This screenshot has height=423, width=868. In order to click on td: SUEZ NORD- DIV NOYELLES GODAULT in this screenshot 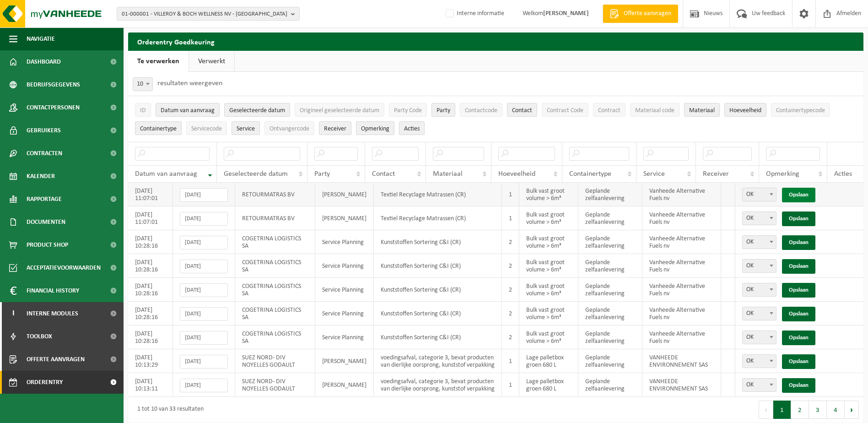, I will do `click(275, 385)`.